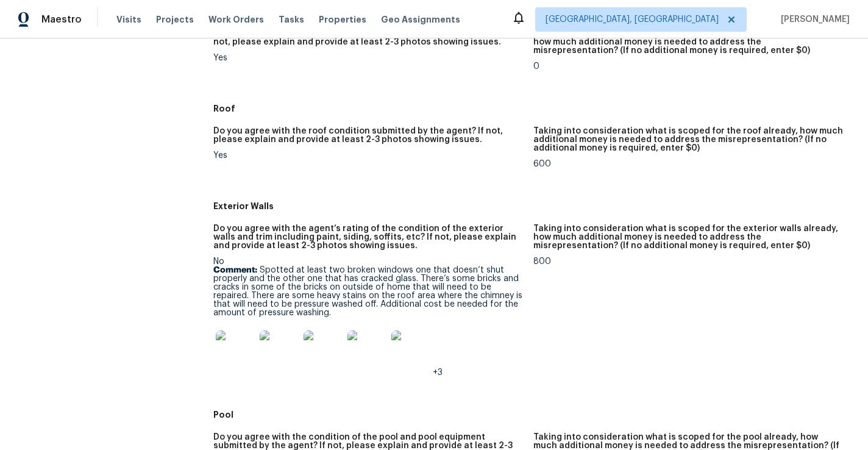 Image resolution: width=868 pixels, height=450 pixels. I want to click on h5: Exterior Walls, so click(533, 206).